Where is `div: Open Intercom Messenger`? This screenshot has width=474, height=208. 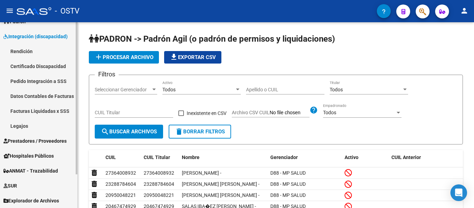 div: Open Intercom Messenger is located at coordinates (459, 193).